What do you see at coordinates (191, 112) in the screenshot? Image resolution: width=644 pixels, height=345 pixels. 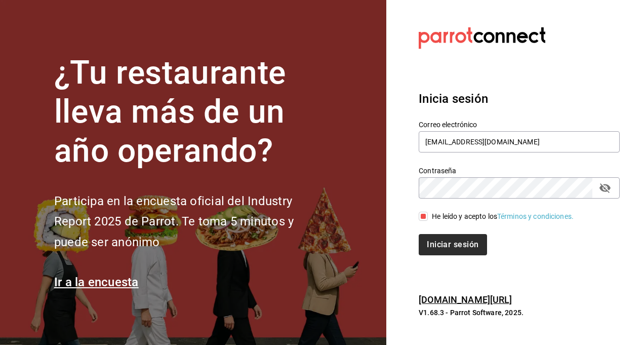 I see `h1: ¿Tu restaurante lleva más de un año operando?` at bounding box center [191, 112].